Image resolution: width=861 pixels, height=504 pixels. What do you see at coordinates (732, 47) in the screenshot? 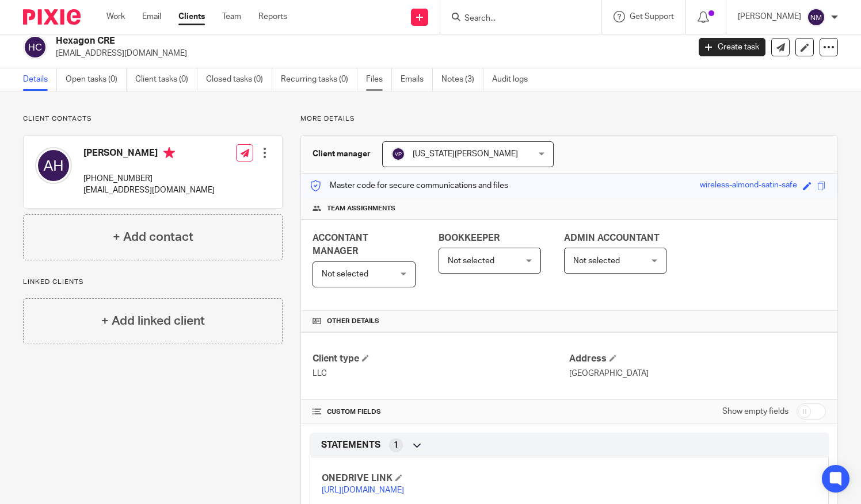
I see `a: Create task` at bounding box center [732, 47].